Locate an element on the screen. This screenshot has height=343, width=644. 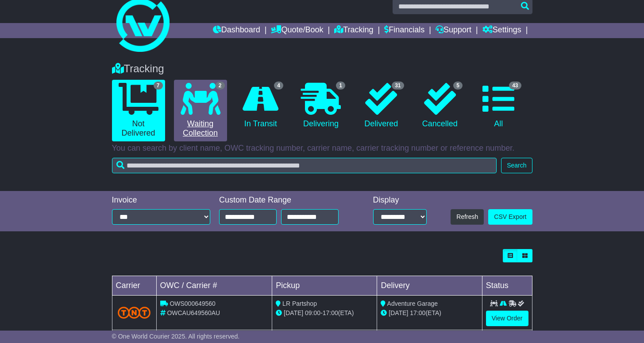
span: 43 is located at coordinates (514, 85).